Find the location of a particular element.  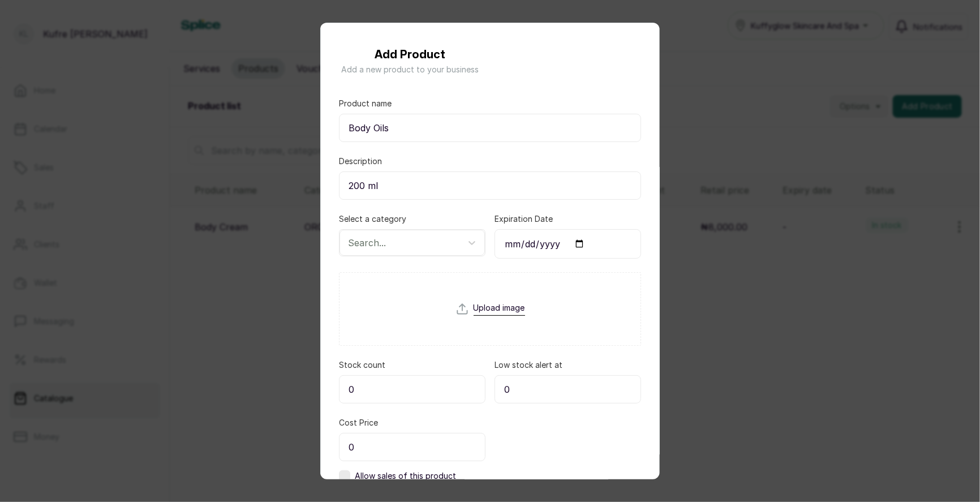

label: Select a category is located at coordinates (372, 220).